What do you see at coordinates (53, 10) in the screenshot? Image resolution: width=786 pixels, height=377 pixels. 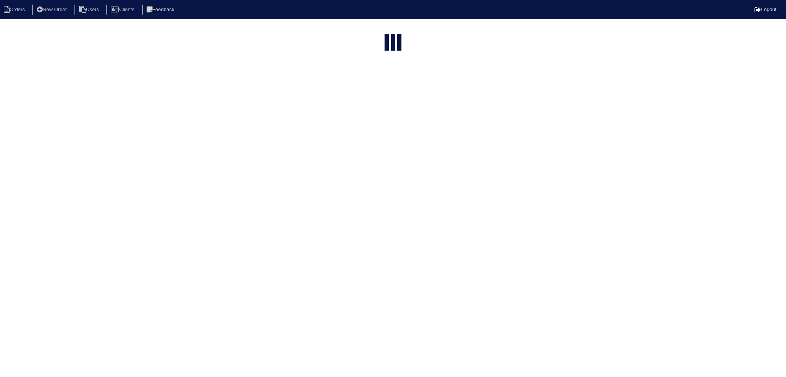 I see `li: New Order` at bounding box center [53, 10].